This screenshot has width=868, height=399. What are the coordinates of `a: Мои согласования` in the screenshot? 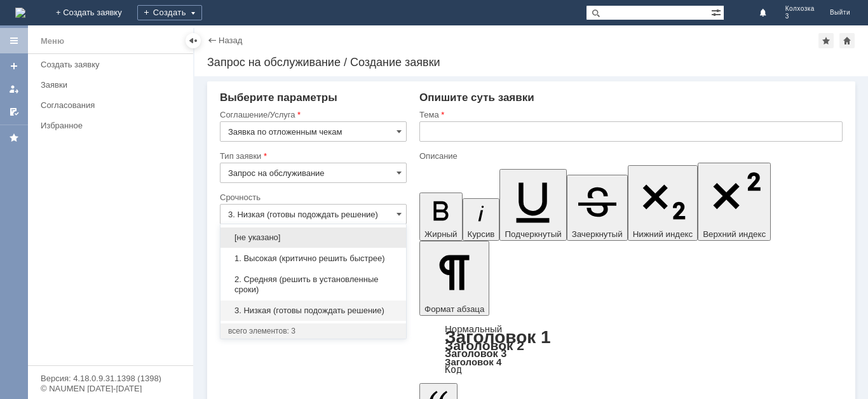 It's located at (14, 112).